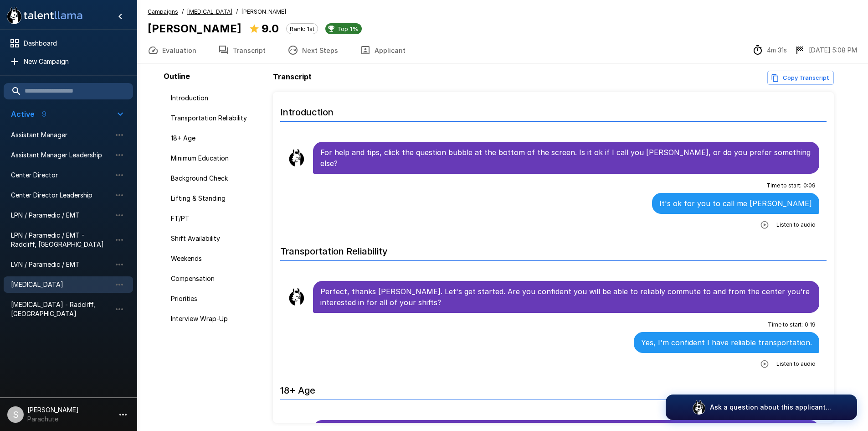  Describe the element at coordinates (242, 50) in the screenshot. I see `button: Transcript` at that location.